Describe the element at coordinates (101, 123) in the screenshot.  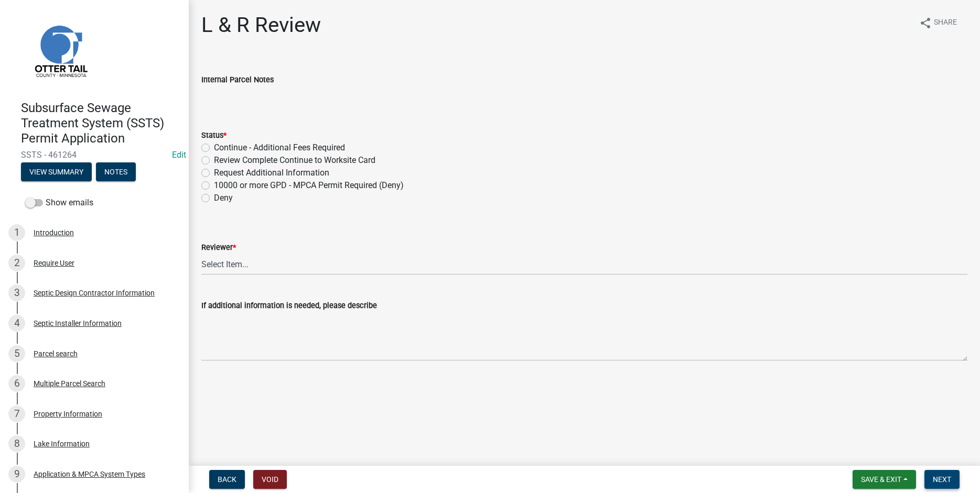
I see `h4: Subsurface Sewage Treatment System (SSTS) Permit Application` at that location.